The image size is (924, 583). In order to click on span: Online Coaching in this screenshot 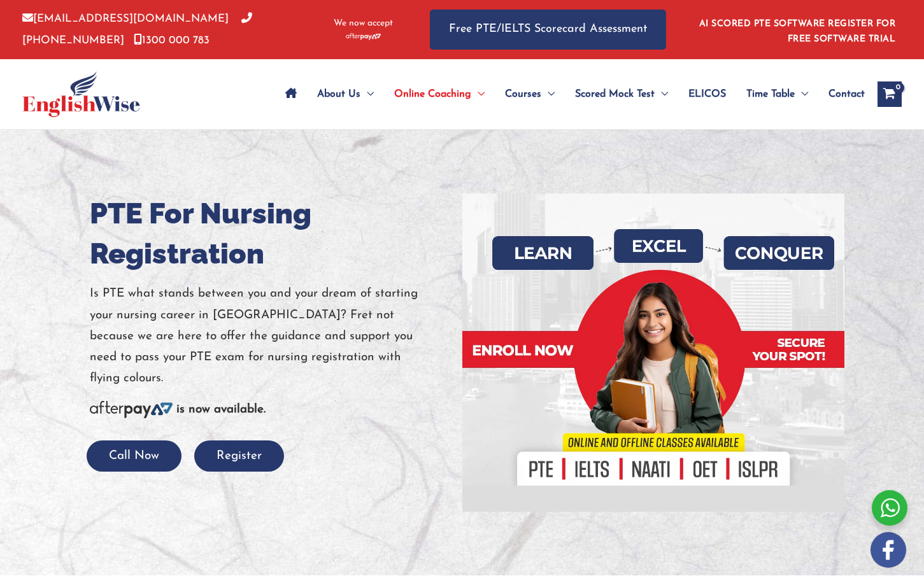, I will do `click(432, 94)`.